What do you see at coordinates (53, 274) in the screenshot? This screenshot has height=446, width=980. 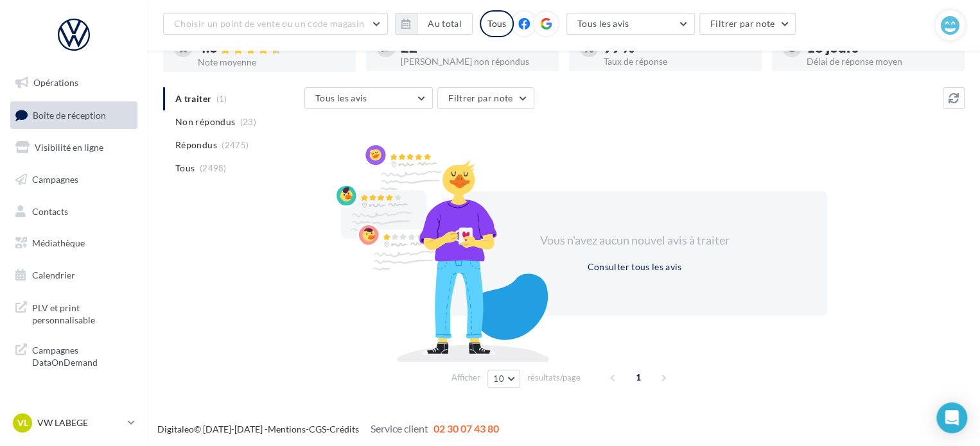 I see `span: Calendrier` at bounding box center [53, 274].